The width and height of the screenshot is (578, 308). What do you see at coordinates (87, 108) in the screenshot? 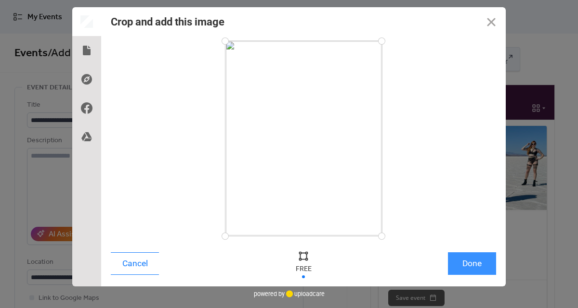
I see `div: Facebook` at bounding box center [87, 108].